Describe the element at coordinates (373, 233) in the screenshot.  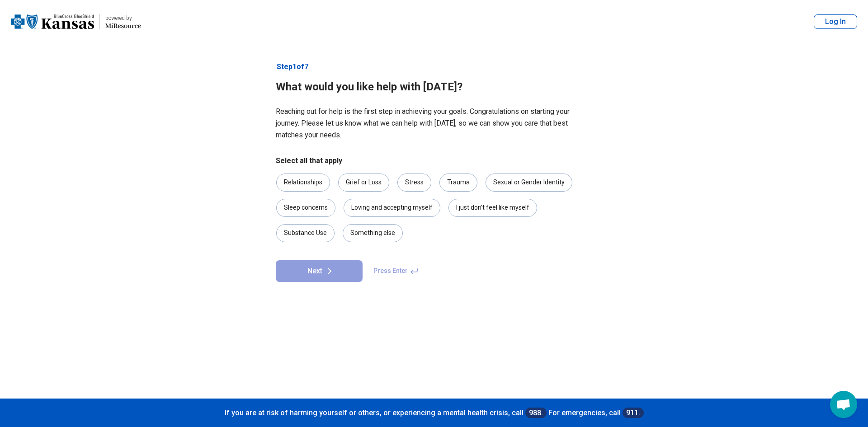
I see `div: Something else` at that location.